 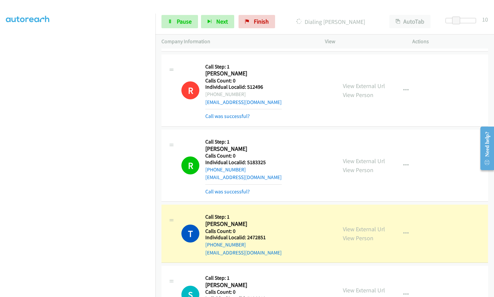 I want to click on h5: Individual Localid: 512496, so click(x=243, y=87).